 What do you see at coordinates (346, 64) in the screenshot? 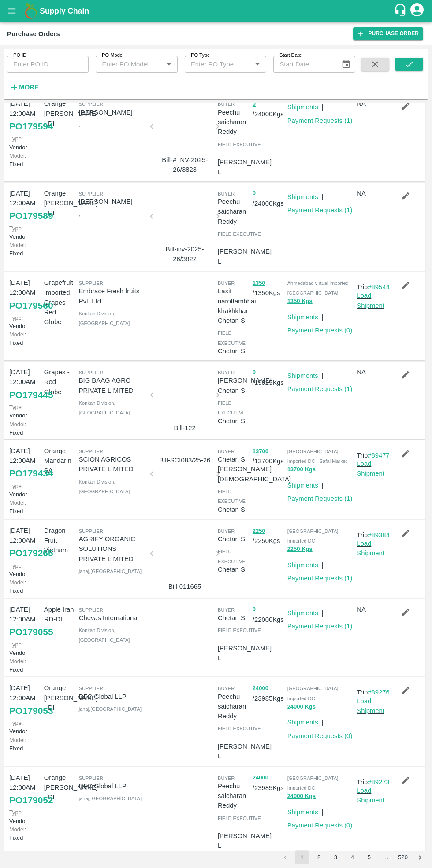
I see `button: Choose date` at bounding box center [346, 64].